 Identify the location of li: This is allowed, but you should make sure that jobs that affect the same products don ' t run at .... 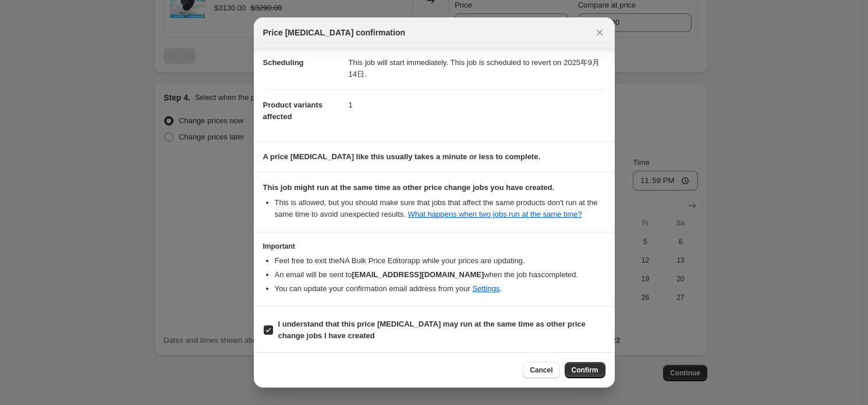
(440, 209).